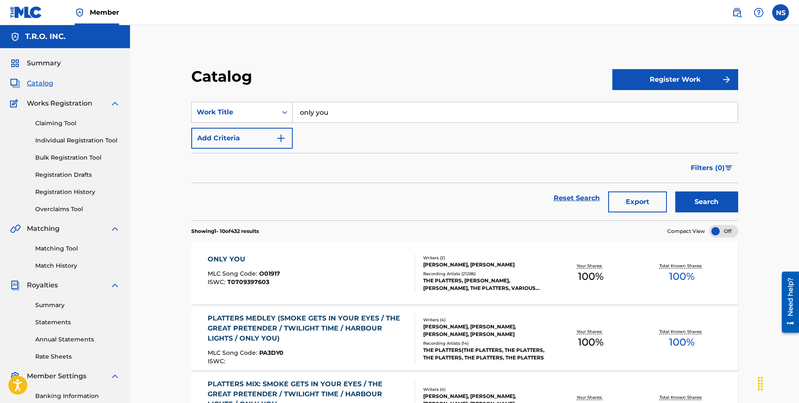  Describe the element at coordinates (576, 198) in the screenshot. I see `a: Reset Search` at that location.